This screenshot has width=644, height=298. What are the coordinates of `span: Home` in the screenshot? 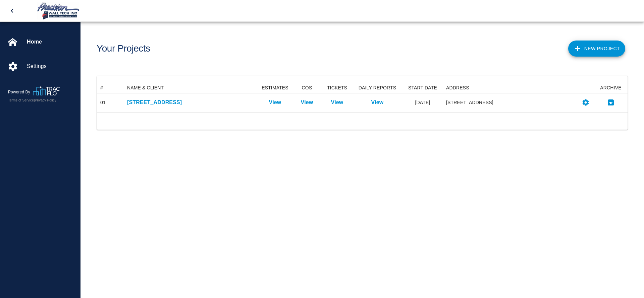 It's located at (51, 42).